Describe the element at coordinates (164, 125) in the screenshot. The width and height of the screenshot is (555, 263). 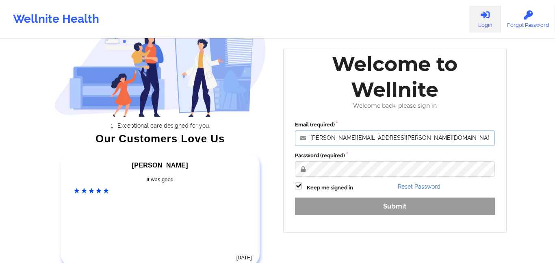
I see `li: Exceptional care designed for you.` at that location.